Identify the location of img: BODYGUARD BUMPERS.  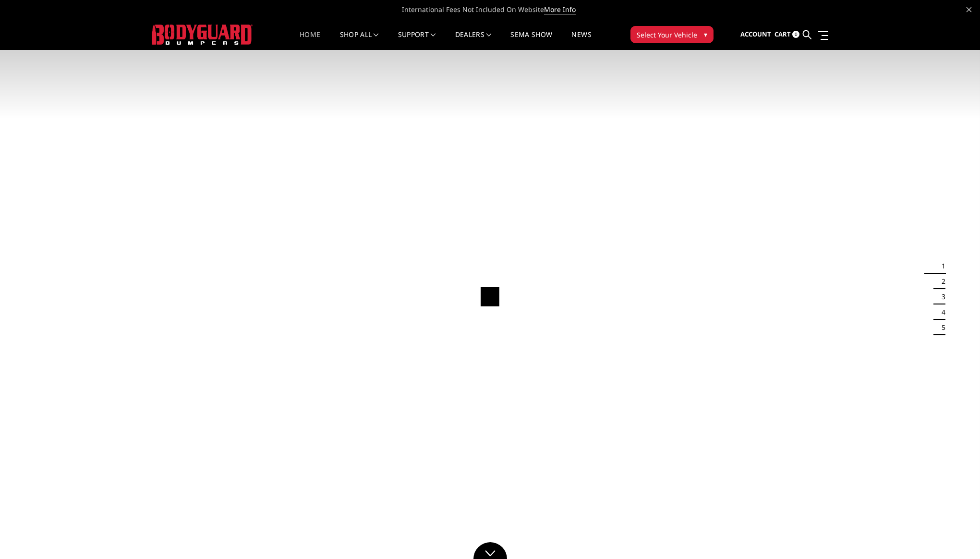
(202, 34).